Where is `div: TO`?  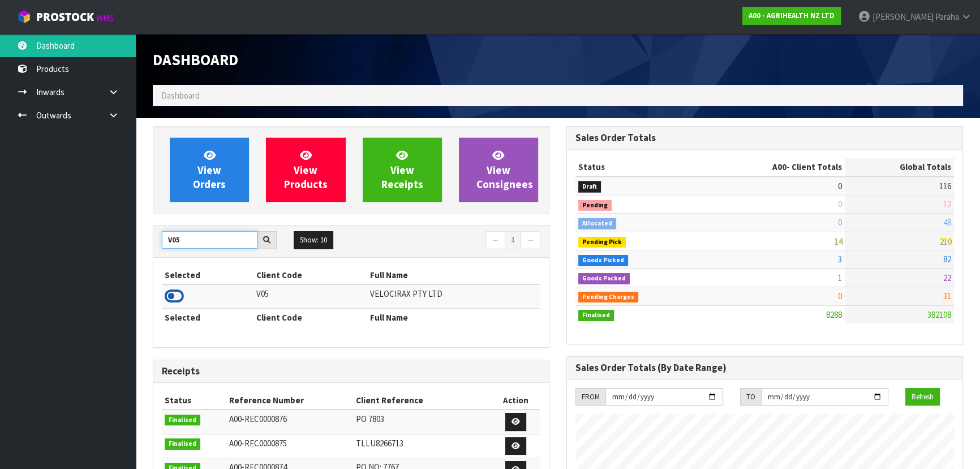
div: TO is located at coordinates (751, 397).